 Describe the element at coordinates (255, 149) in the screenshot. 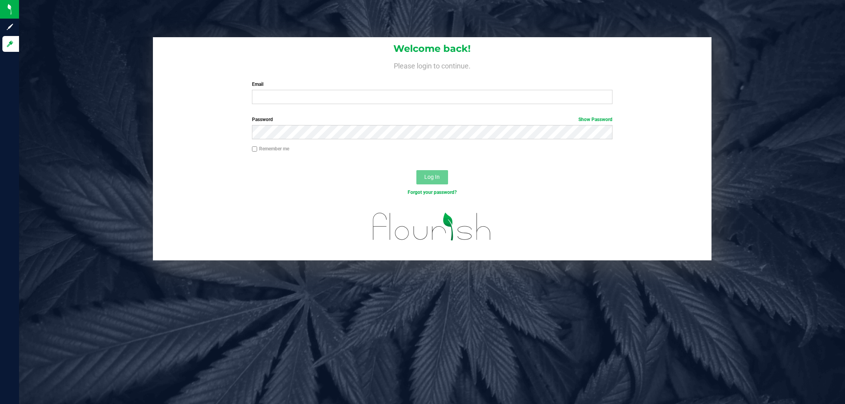

I see `input: Remember me` at that location.